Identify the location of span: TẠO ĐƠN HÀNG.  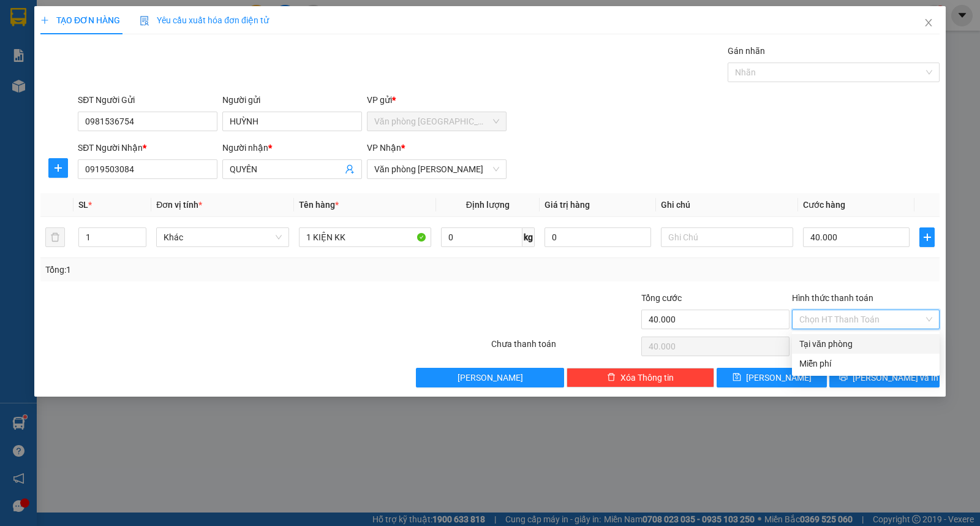
(80, 21).